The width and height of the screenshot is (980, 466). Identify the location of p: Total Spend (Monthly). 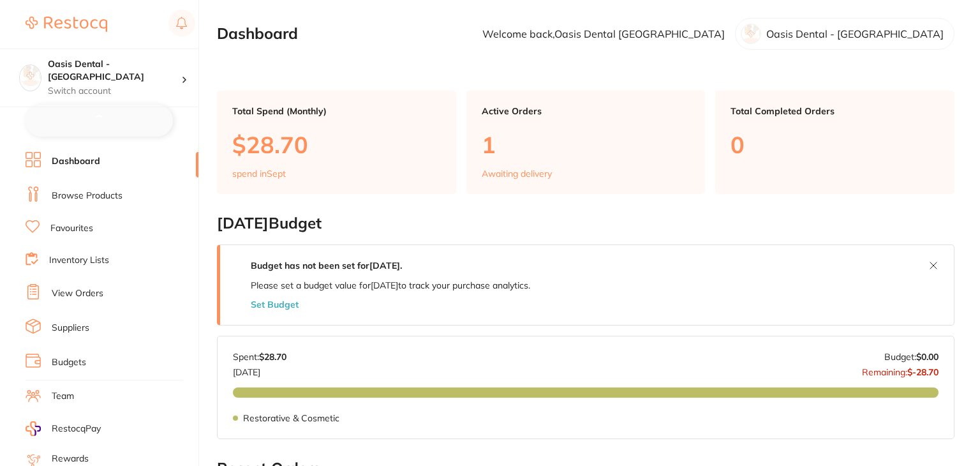
(336, 111).